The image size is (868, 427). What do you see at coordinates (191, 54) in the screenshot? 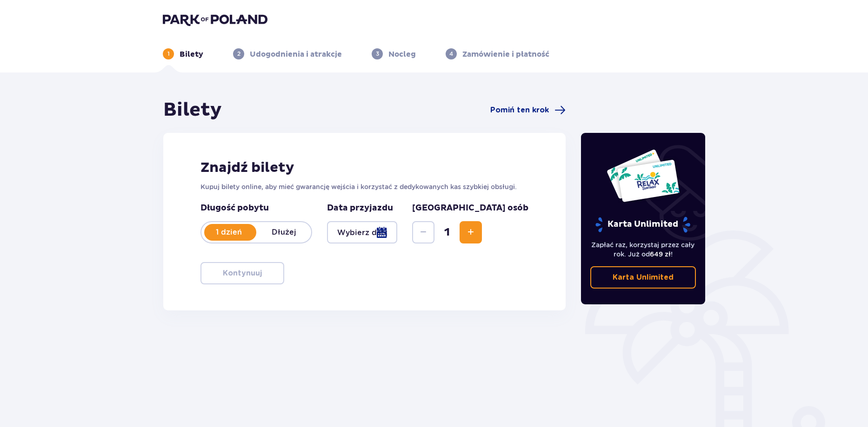
I see `p: Bilety` at bounding box center [191, 54].